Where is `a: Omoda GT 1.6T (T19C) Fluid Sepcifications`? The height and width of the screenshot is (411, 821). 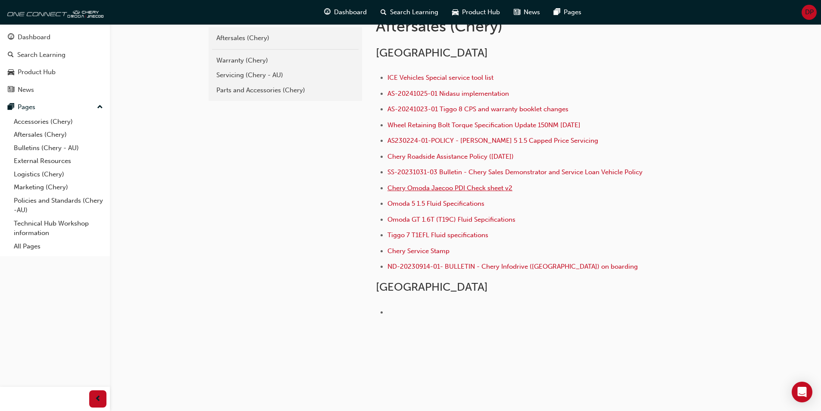 a: Omoda GT 1.6T (T19C) Fluid Sepcifications is located at coordinates (451, 219).